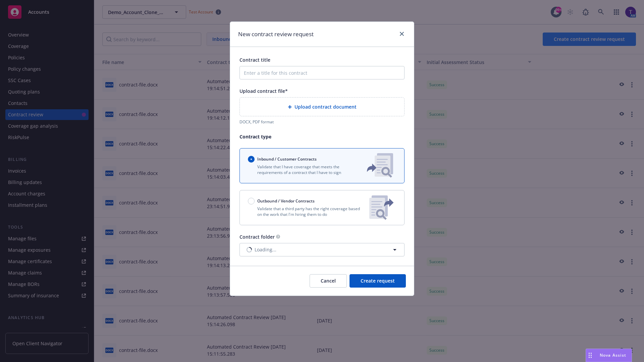 The height and width of the screenshot is (362, 644). What do you see at coordinates (251, 201) in the screenshot?
I see `input: Outbound / Vendor Contracts` at bounding box center [251, 201].